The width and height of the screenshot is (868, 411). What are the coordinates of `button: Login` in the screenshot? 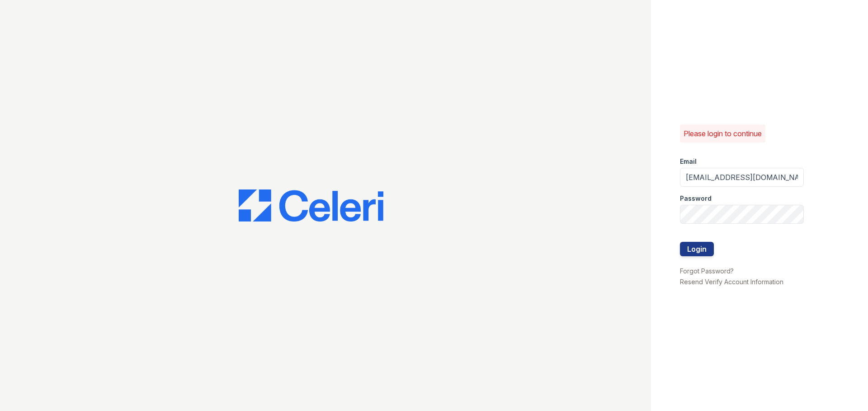 It's located at (696, 249).